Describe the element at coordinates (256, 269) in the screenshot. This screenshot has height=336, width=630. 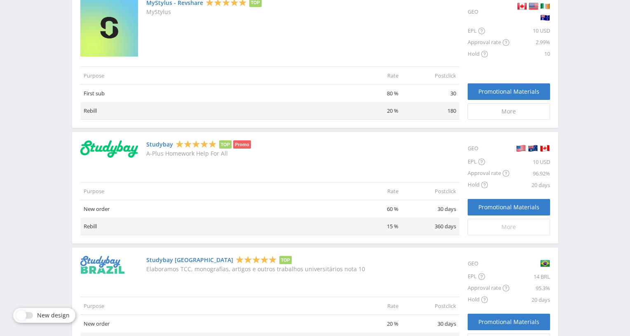
I see `p: Elaboramos TCC, monografias, artigos e outros trabalhos universitários nota 10` at that location.